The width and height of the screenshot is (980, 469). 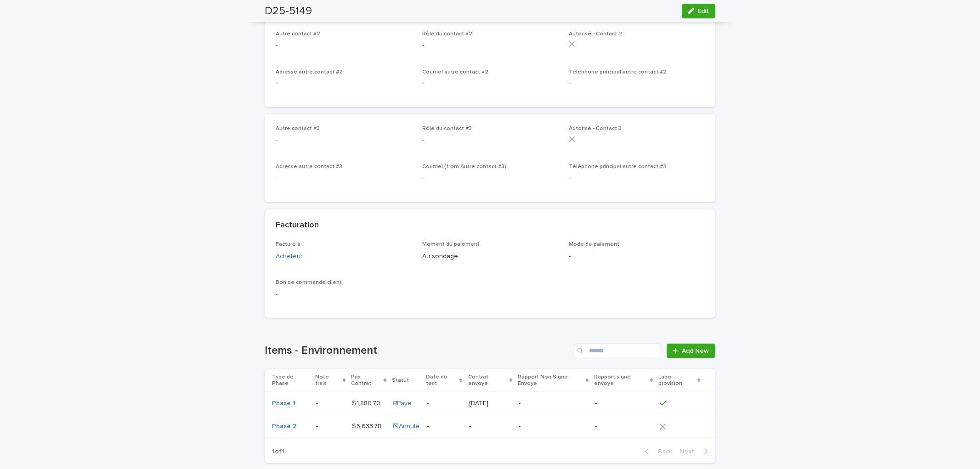 I want to click on span: Téléphone principal autre contact #2, so click(x=618, y=72).